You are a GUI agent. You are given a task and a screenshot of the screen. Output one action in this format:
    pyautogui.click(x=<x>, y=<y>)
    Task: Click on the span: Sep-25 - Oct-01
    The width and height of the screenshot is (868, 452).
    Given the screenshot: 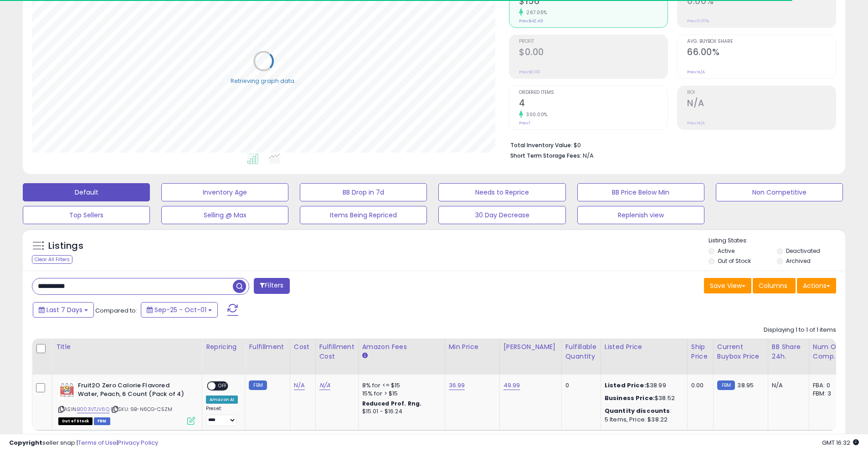 What is the action you would take?
    pyautogui.click(x=180, y=310)
    